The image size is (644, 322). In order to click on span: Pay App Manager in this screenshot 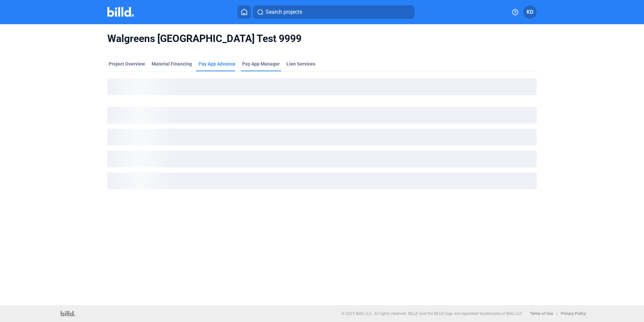, I will do `click(261, 64)`.